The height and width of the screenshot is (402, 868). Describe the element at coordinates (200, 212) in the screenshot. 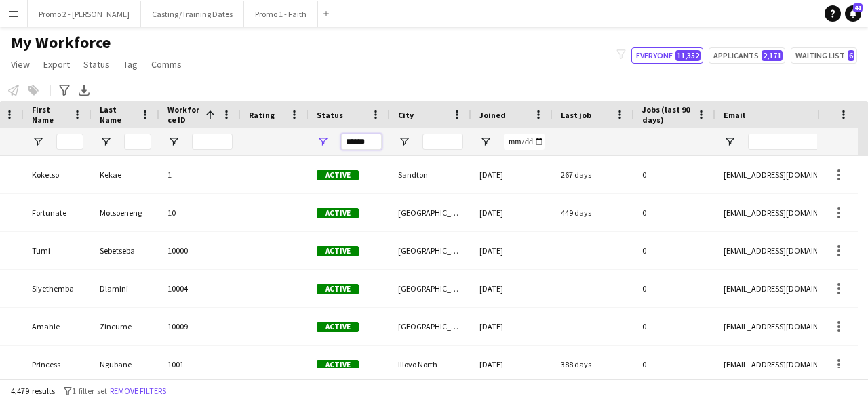

I see `div: 10` at that location.